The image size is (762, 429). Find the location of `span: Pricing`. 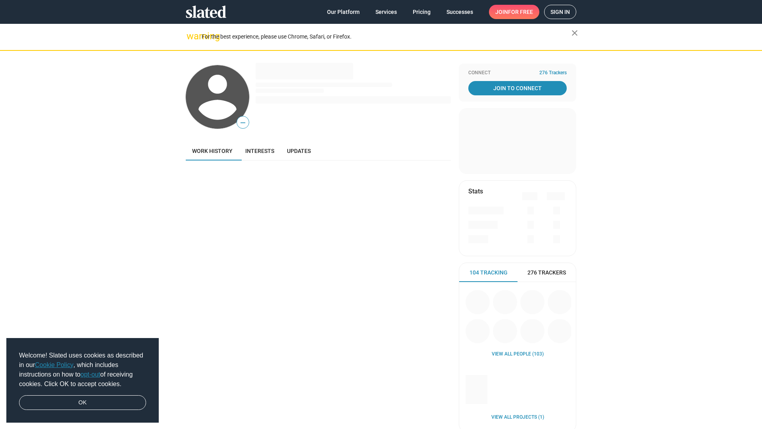

span: Pricing is located at coordinates (422, 12).